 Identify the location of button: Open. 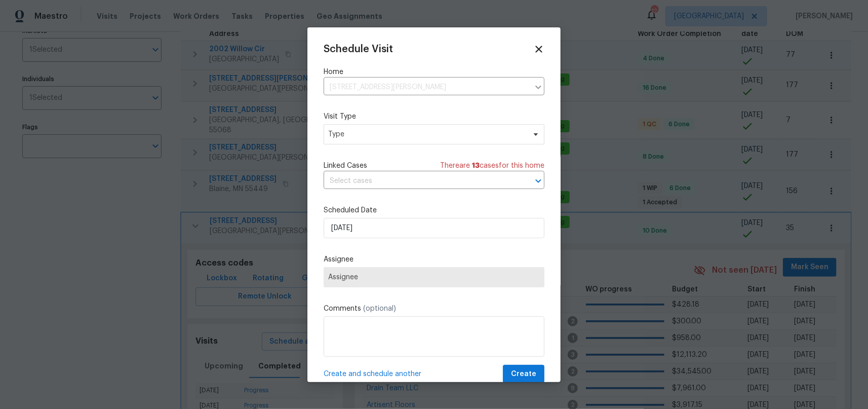
(538, 181).